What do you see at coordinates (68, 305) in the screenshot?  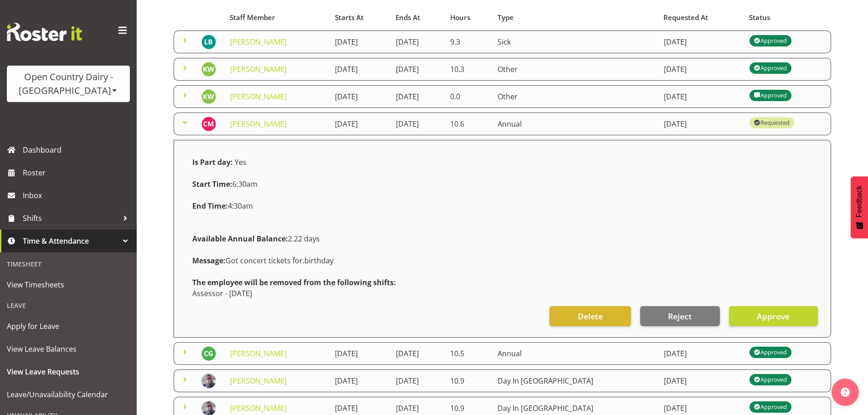 I see `div: Leave` at bounding box center [68, 305].